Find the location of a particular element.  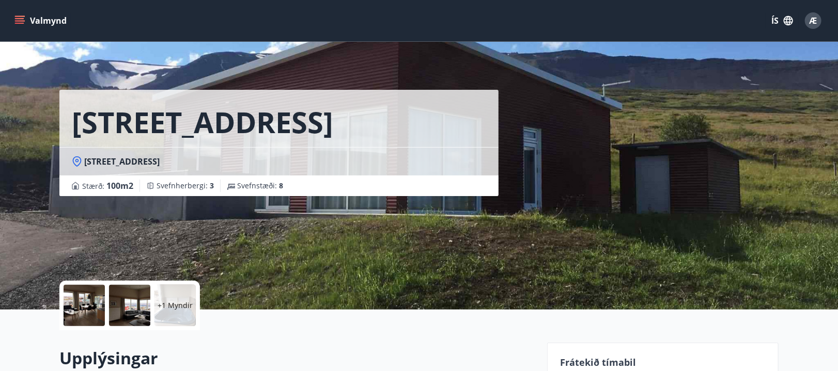

p: +1 Myndir is located at coordinates (175, 306).